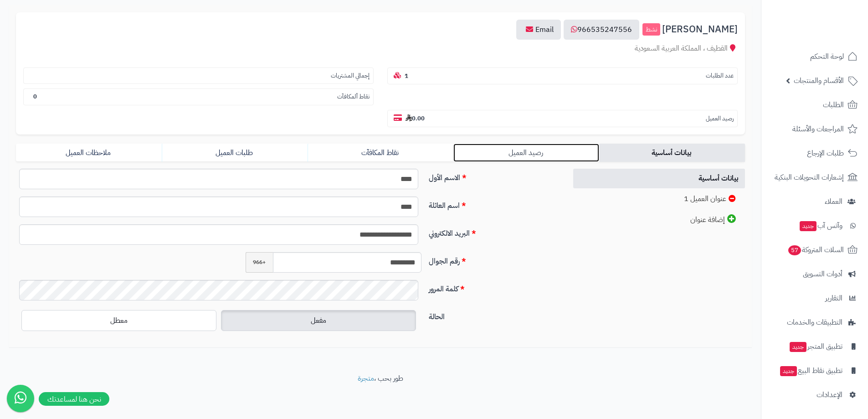 This screenshot has width=868, height=419. What do you see at coordinates (494, 203) in the screenshot?
I see `label: اسم العائلة` at bounding box center [494, 203].